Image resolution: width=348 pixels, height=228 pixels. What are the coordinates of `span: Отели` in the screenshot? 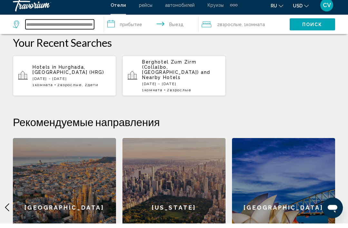 It's located at (118, 10).